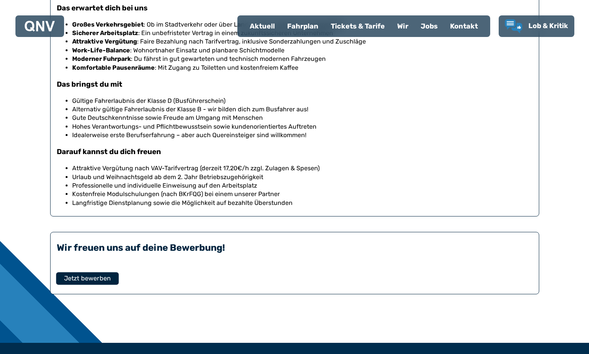 This screenshot has height=354, width=589. Describe the element at coordinates (302, 177) in the screenshot. I see `p: Urlaub und Weihnachtsgeld ab dem 2. Jahr Betriebszugehörigkeit` at that location.